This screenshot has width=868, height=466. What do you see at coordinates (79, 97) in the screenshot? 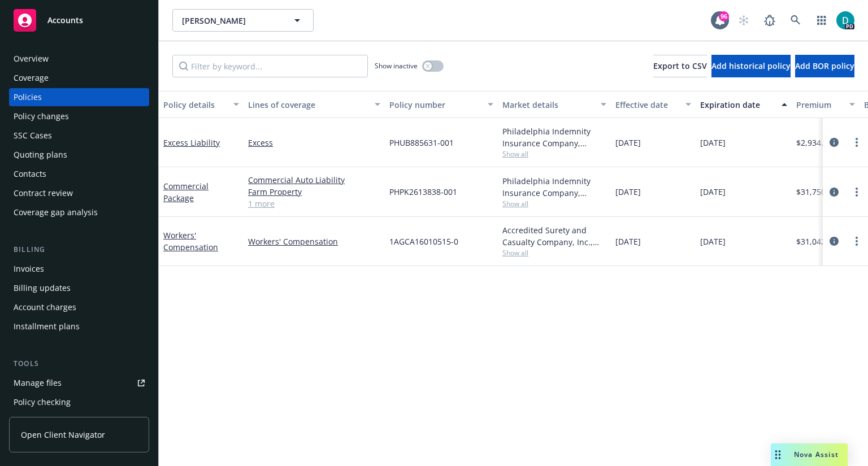
I see `a: Policies` at bounding box center [79, 97].